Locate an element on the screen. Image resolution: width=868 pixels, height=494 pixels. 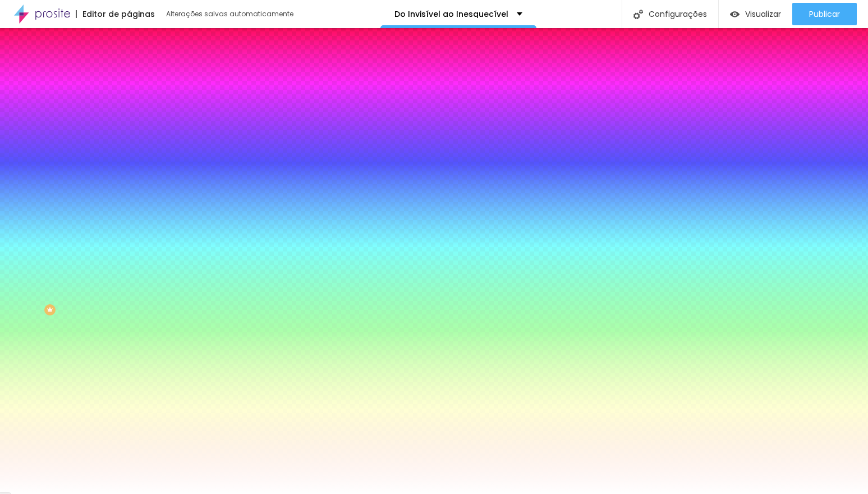
div: Editor de páginas is located at coordinates (115, 14).